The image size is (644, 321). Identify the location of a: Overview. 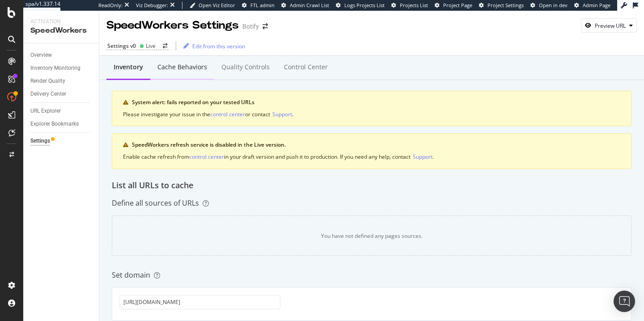
(61, 55).